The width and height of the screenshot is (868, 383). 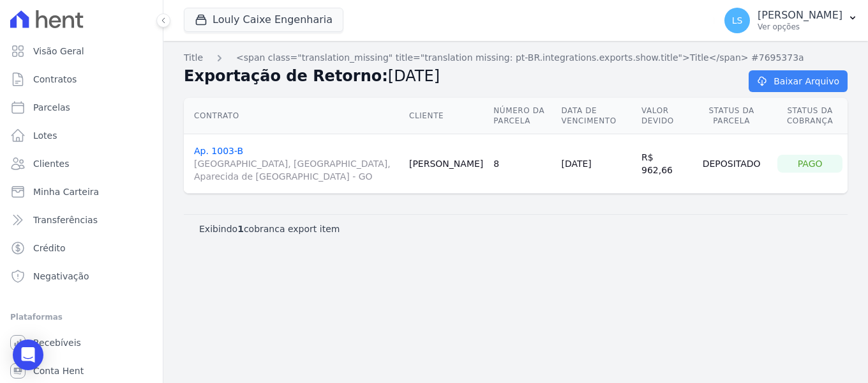 I want to click on a: Clientes, so click(x=81, y=164).